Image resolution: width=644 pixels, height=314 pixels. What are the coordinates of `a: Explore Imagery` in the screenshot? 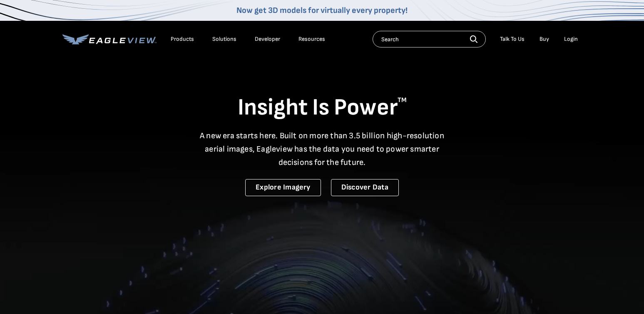 It's located at (283, 187).